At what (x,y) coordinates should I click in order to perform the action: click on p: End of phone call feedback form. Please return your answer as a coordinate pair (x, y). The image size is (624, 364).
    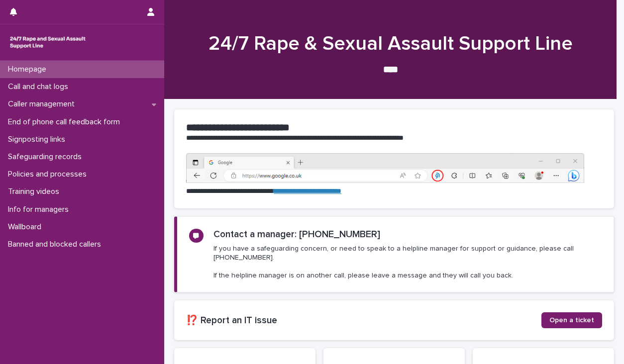
    Looking at the image, I should click on (66, 122).